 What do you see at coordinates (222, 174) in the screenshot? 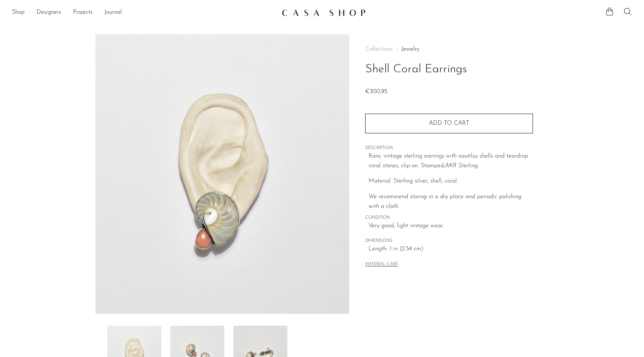
I see `img: Shell Coral Earrings` at bounding box center [222, 174].